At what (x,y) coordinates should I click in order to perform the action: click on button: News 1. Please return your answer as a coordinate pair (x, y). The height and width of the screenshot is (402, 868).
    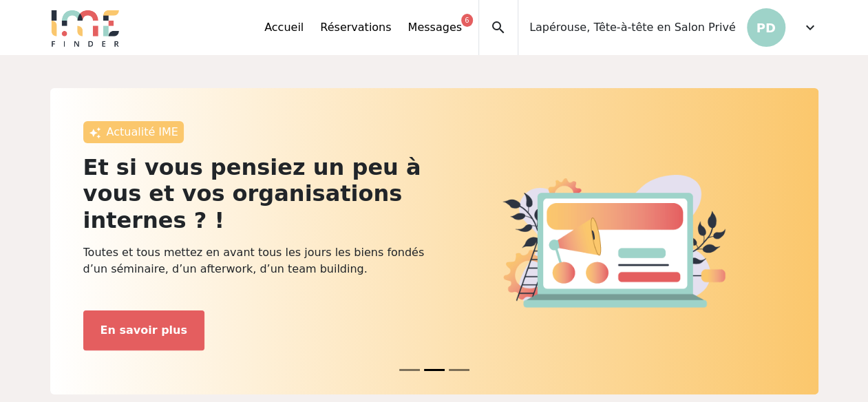
    Looking at the image, I should click on (434, 369).